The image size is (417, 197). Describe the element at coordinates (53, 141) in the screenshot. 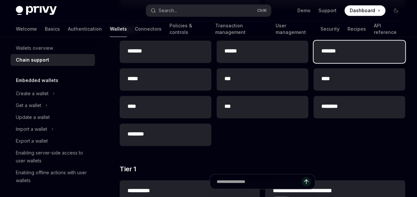

I see `a: Export a wallet` at that location.